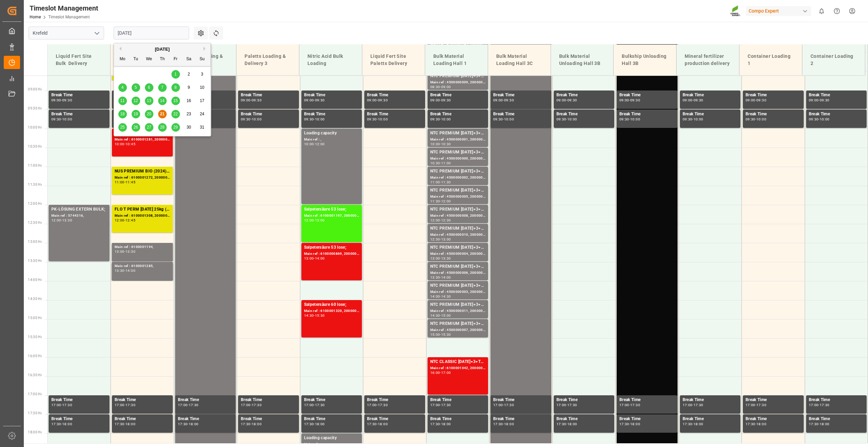 The height and width of the screenshot is (447, 868). What do you see at coordinates (136, 87) in the screenshot?
I see `span: 5` at bounding box center [136, 87].